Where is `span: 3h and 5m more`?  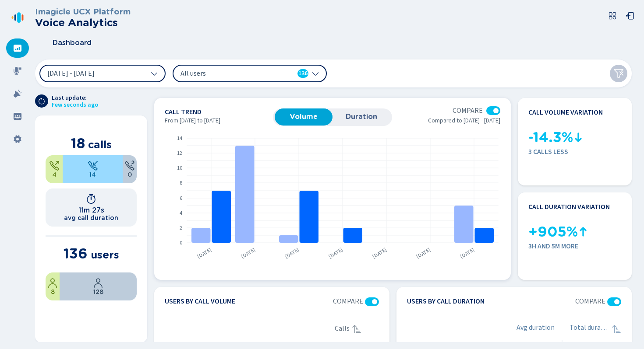 span: 3h and 5m more is located at coordinates (574, 246).